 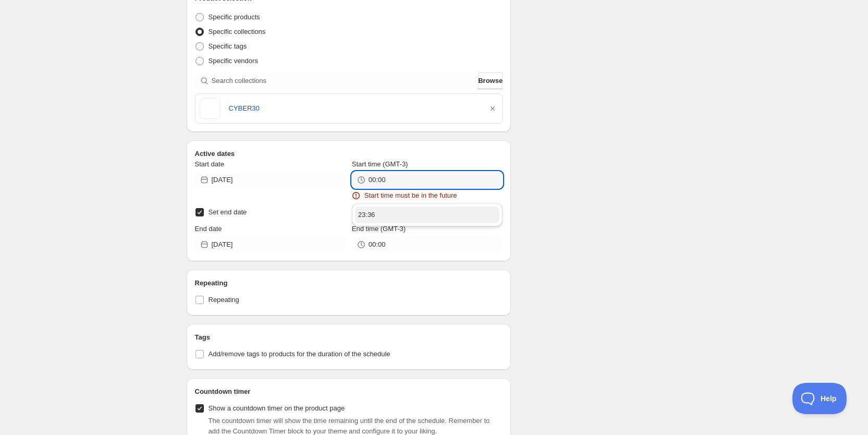 I want to click on button: 23:36, so click(x=427, y=215).